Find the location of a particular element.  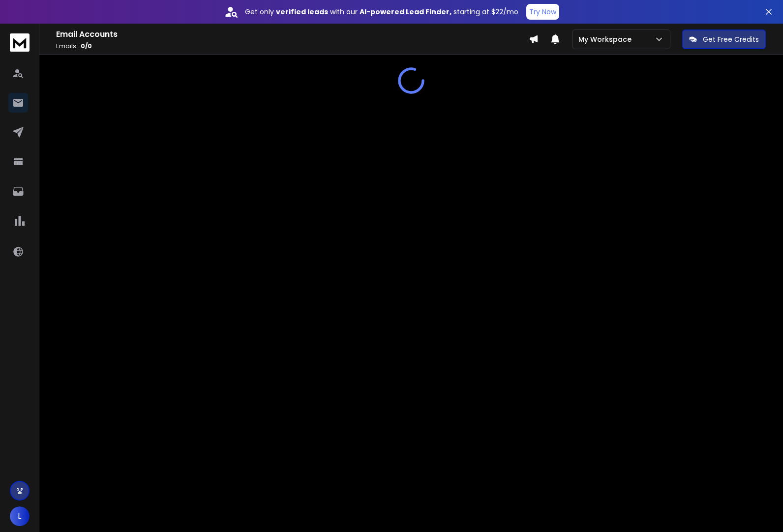

h1: Email Accounts is located at coordinates (292, 34).